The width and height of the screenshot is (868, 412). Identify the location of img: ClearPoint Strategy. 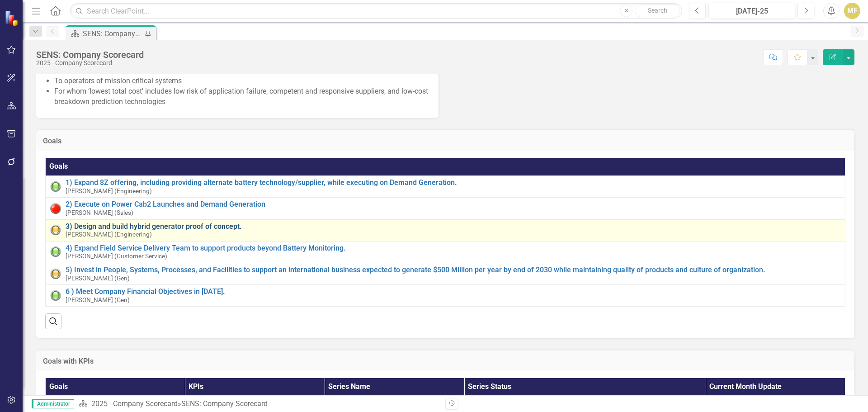
(12, 17).